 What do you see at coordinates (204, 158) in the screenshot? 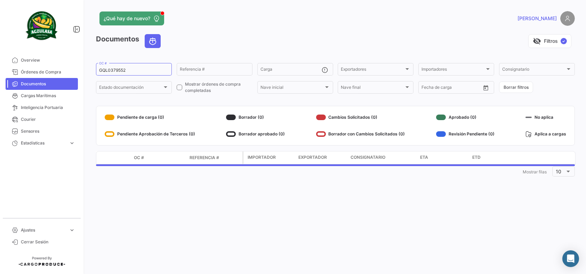
I see `span: Referencia #` at bounding box center [204, 158].